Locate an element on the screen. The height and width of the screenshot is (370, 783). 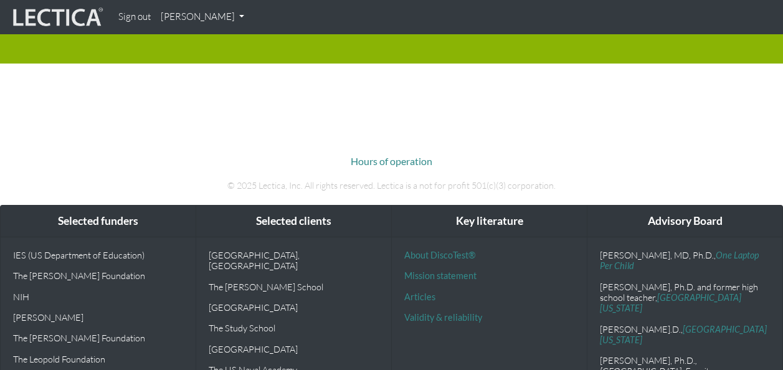
div: Advisory Board is located at coordinates (685, 221).